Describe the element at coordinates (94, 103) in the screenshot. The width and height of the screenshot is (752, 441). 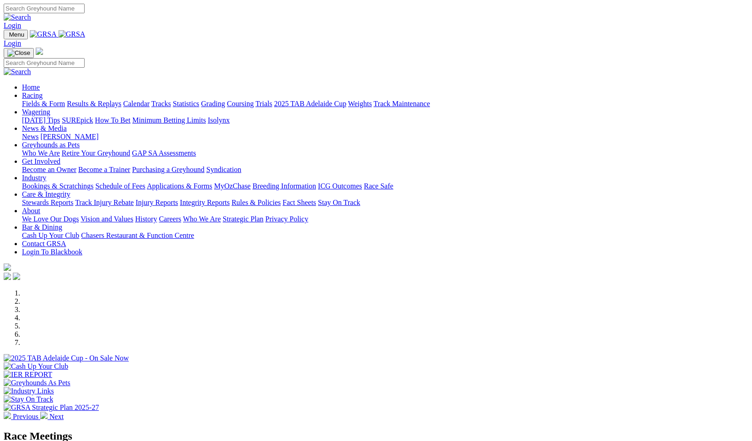
I see `a: Results & Replays` at that location.